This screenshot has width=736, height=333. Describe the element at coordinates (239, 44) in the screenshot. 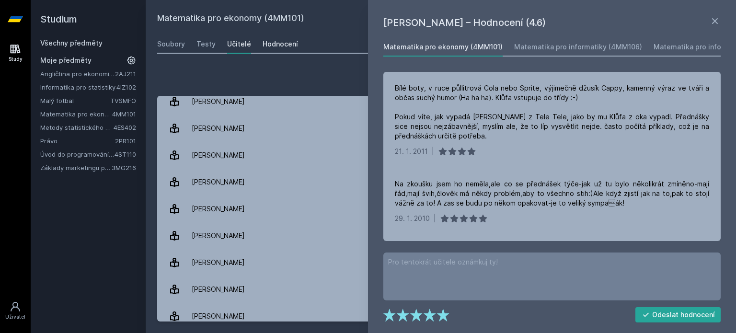

I see `a: Učitelé` at that location.